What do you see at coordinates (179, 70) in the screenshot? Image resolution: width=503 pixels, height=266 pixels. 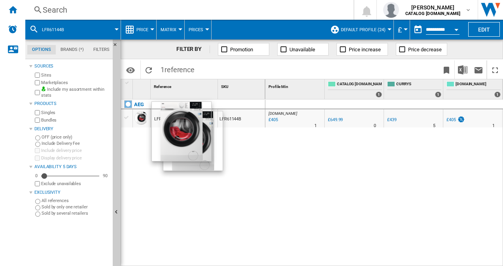 I see `span: reference` at bounding box center [179, 70].